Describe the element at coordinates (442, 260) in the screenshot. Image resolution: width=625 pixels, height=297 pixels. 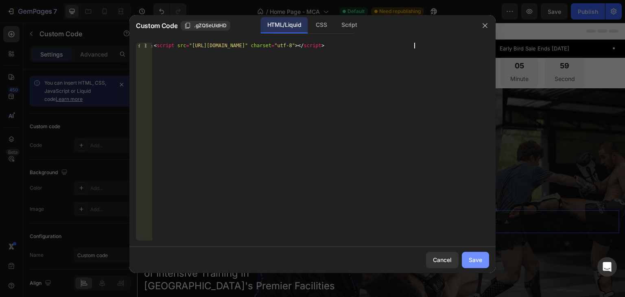
I see `button: Cancel` at that location.